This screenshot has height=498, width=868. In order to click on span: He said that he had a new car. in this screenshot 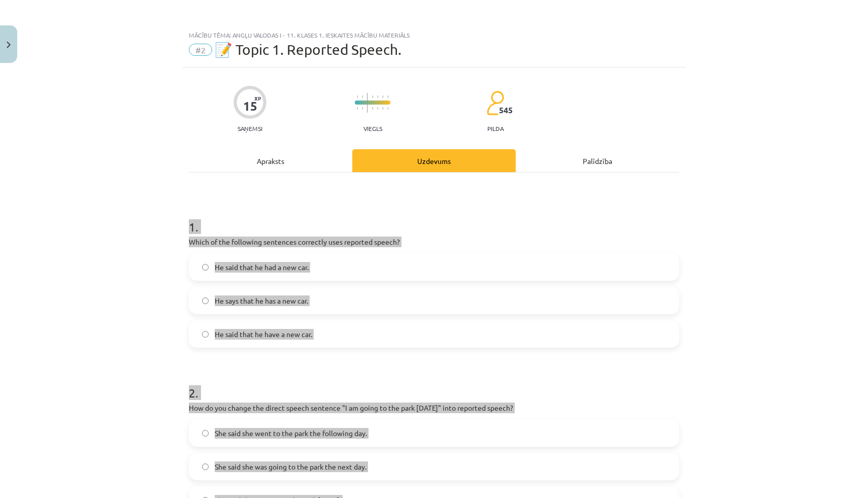, I will do `click(262, 267)`.